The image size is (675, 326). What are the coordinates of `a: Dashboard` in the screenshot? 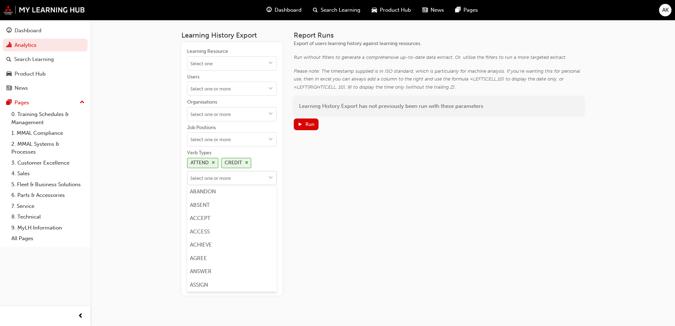 It's located at (45, 30).